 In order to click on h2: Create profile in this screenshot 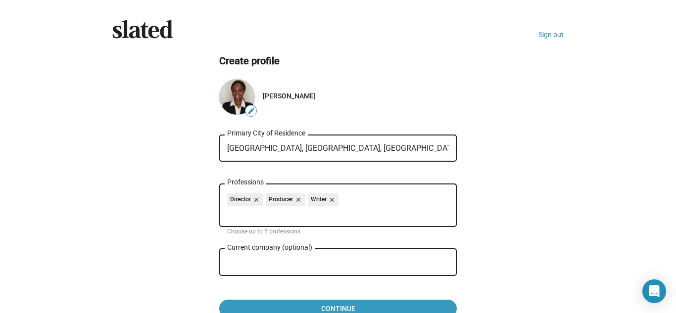, I will do `click(338, 61)`.